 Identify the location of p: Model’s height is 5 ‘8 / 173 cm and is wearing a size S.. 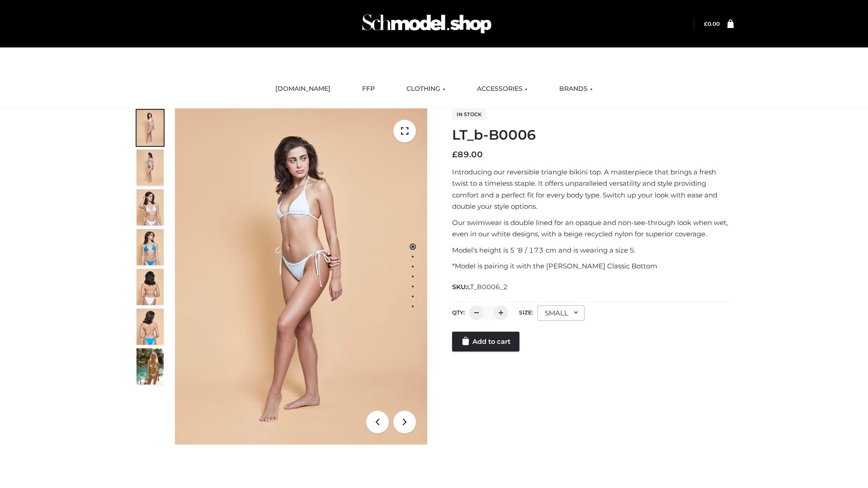
(592, 250).